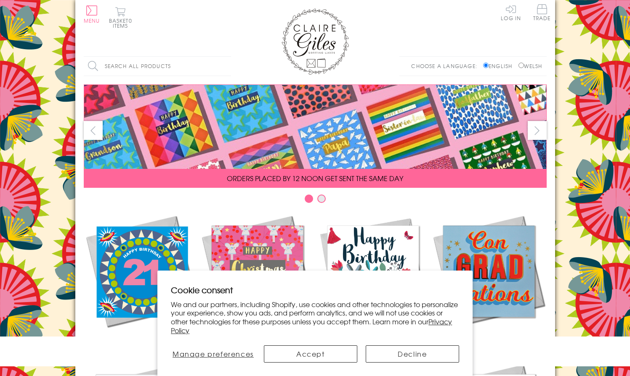 The height and width of the screenshot is (376, 630). Describe the element at coordinates (542, 13) in the screenshot. I see `a: Trade` at that location.